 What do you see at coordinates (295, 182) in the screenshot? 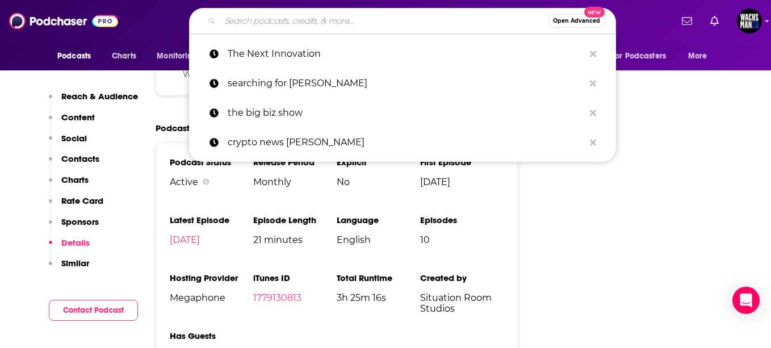
I see `span: Monthly` at bounding box center [295, 182].